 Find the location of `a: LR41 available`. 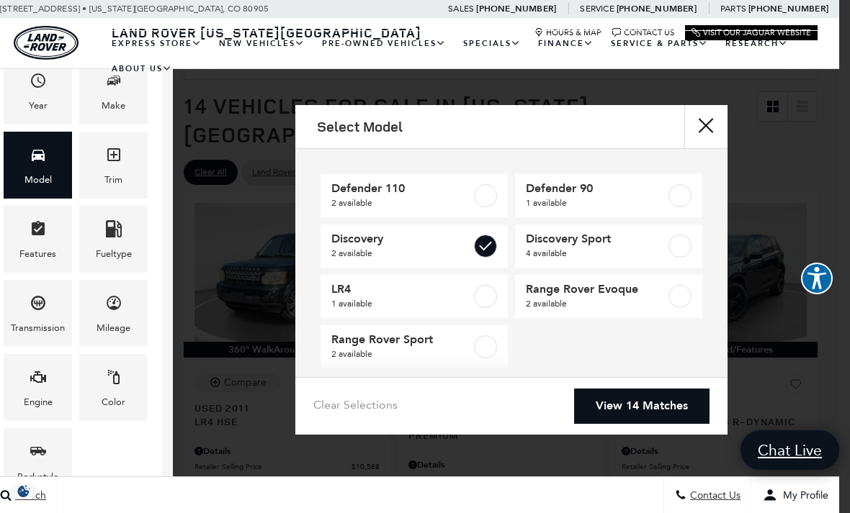

a: LR41 available is located at coordinates (414, 297).